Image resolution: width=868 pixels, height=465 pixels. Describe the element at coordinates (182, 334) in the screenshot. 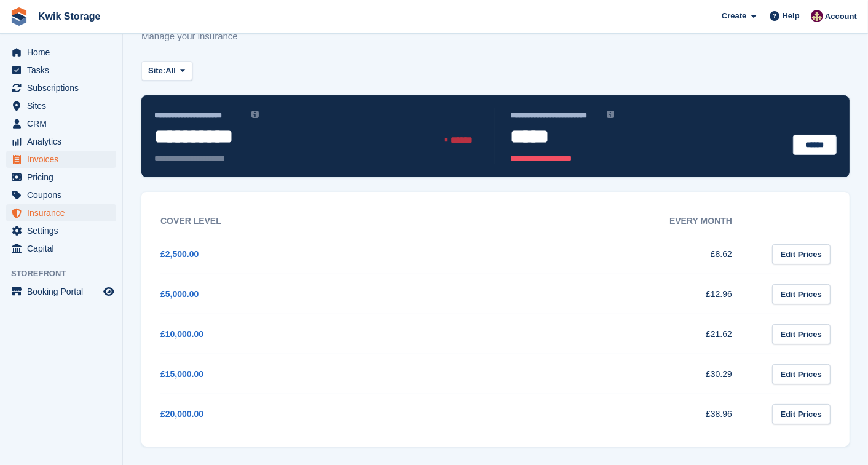

I see `a: £10,000.00` at that location.